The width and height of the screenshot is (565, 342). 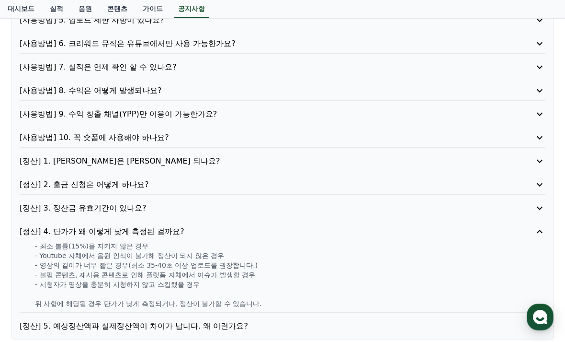 I want to click on p: [정산] 5. 예상정산액과 실제정산액이 차이가 납니다. 왜 이런가요?, so click(x=262, y=326).